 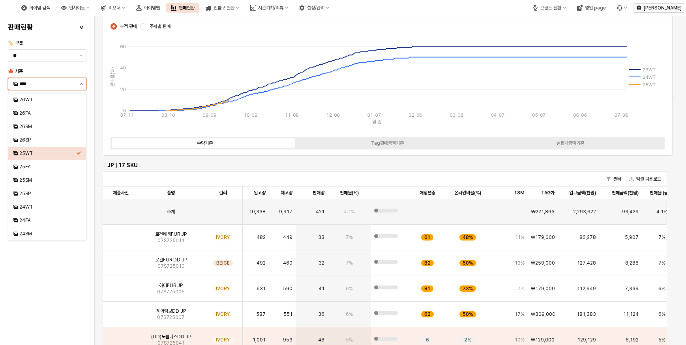 What do you see at coordinates (631, 315) in the screenshot?
I see `span: 11,124` at bounding box center [631, 315].